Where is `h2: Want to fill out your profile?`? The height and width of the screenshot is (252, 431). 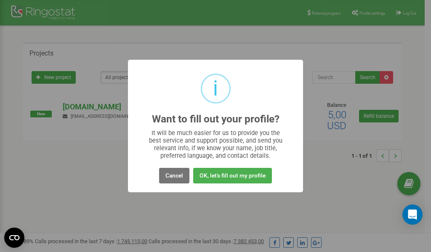 h2: Want to fill out your profile? is located at coordinates (215, 119).